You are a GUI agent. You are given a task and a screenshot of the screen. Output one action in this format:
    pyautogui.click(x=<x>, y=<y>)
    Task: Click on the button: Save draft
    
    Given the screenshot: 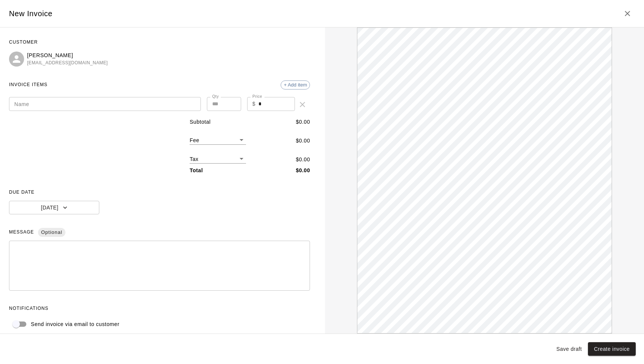 What is the action you would take?
    pyautogui.click(x=569, y=349)
    